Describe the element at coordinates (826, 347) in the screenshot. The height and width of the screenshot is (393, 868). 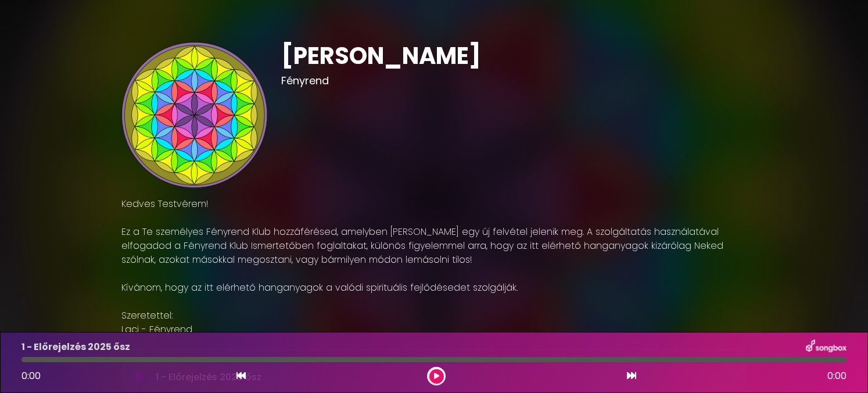
I see `img: songbox-logo-white.png` at that location.